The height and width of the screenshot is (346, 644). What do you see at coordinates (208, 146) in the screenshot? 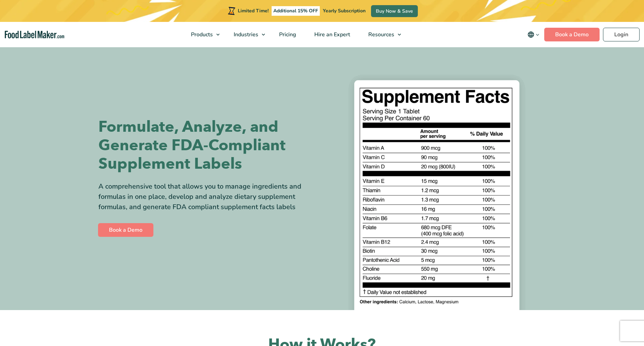
I see `h1: Formulate, Analyze, and Generate FDA-Compliant Supplement Labels` at bounding box center [208, 146].